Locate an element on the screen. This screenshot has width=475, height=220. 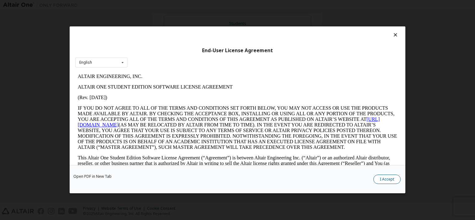
p: This Altair One Student Edition Software License Agreement (“Agreement”) is between Altair Engine... is located at coordinates (162, 95).